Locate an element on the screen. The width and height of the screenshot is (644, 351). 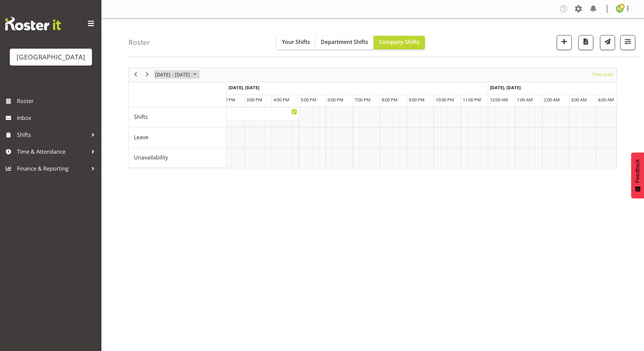
td: Unavailability resource is located at coordinates (178, 158).